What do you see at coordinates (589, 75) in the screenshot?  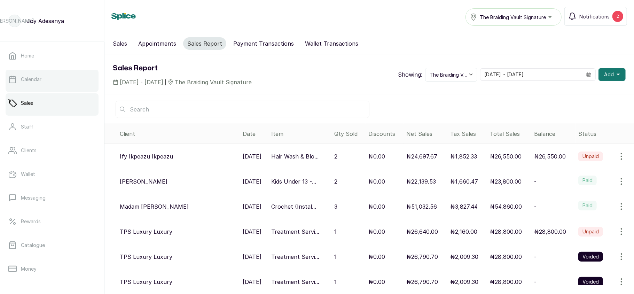 I see `svg: calendar` at bounding box center [589, 75].